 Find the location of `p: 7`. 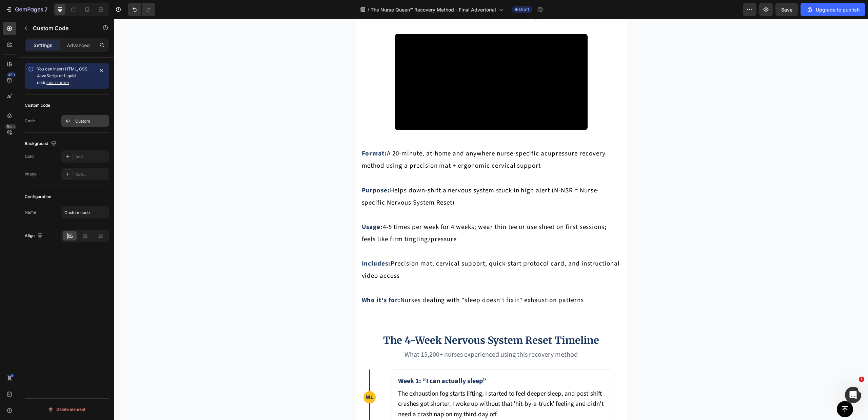

p: 7 is located at coordinates (46, 10).